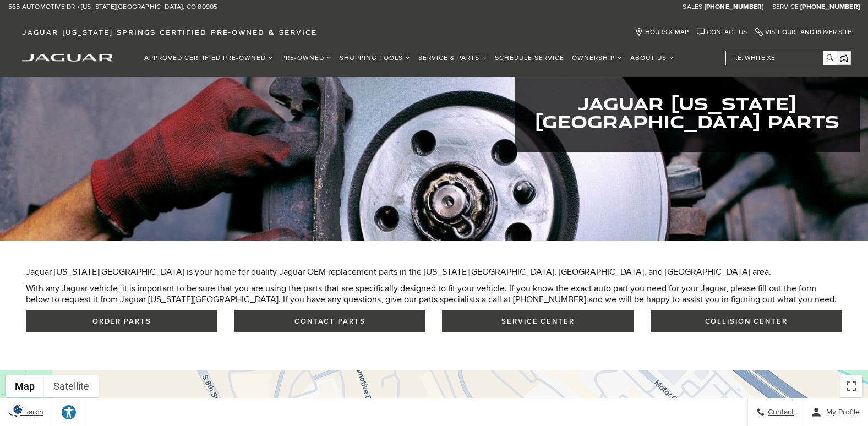  What do you see at coordinates (67, 57) in the screenshot?
I see `a: jaguar` at bounding box center [67, 57].